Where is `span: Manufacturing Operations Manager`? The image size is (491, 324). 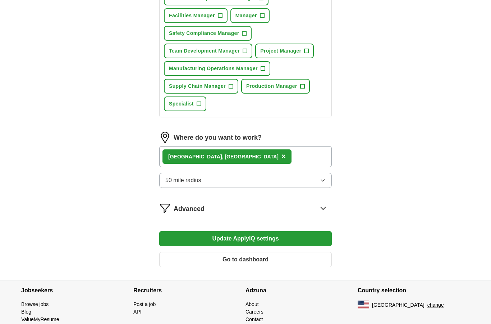
span: Manufacturing Operations Manager is located at coordinates (213, 68).